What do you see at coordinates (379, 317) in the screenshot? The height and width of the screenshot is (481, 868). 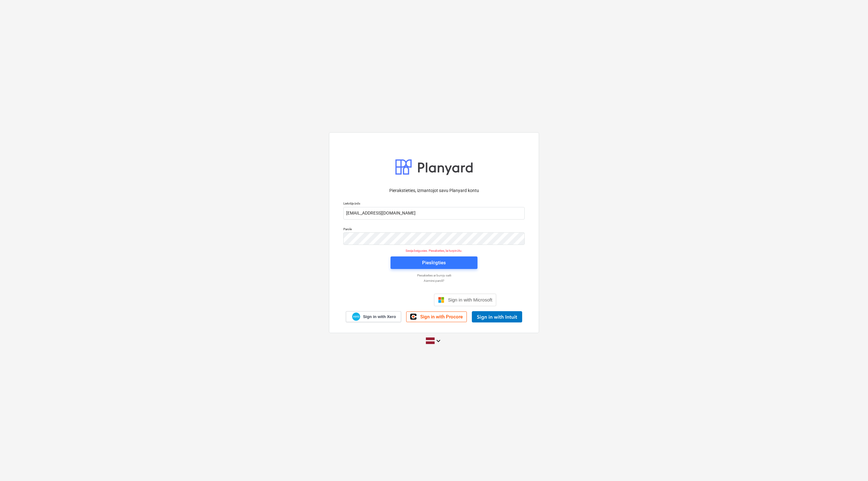 I see `span: Sign in with Xero` at bounding box center [379, 317].